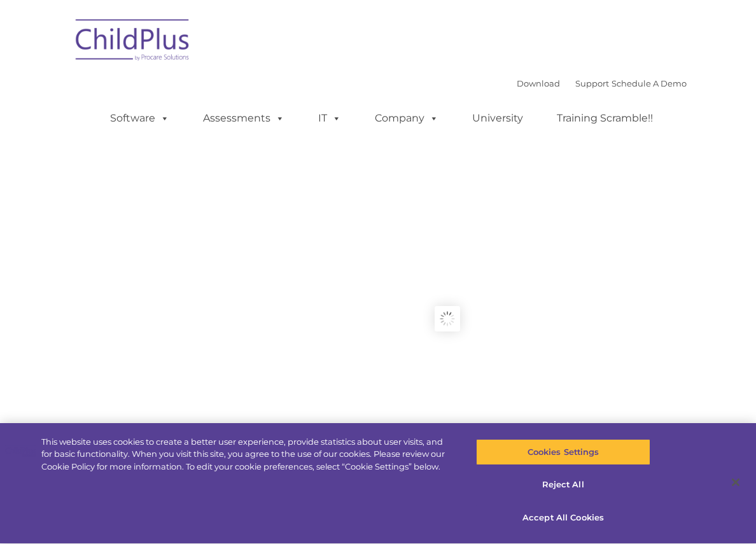 The height and width of the screenshot is (544, 756). I want to click on button: Cookies Settings, so click(562, 452).